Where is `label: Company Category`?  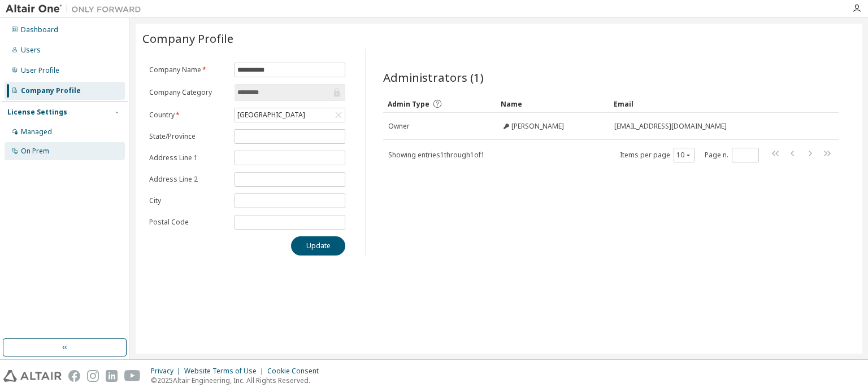
label: Company Category is located at coordinates (188, 92).